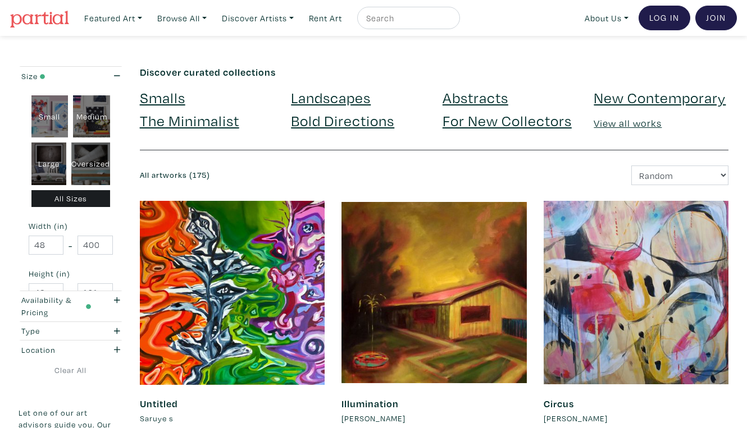  Describe the element at coordinates (71, 226) in the screenshot. I see `small: Width (in)` at that location.